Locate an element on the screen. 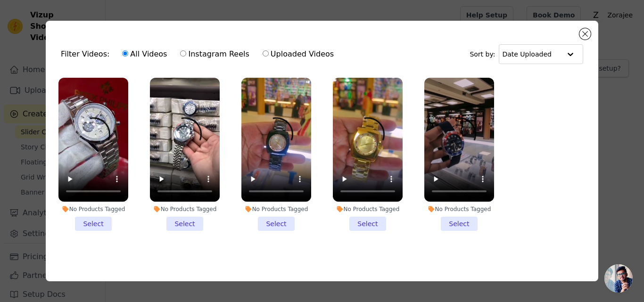 Image resolution: width=644 pixels, height=302 pixels. button: Close modal is located at coordinates (585, 34).